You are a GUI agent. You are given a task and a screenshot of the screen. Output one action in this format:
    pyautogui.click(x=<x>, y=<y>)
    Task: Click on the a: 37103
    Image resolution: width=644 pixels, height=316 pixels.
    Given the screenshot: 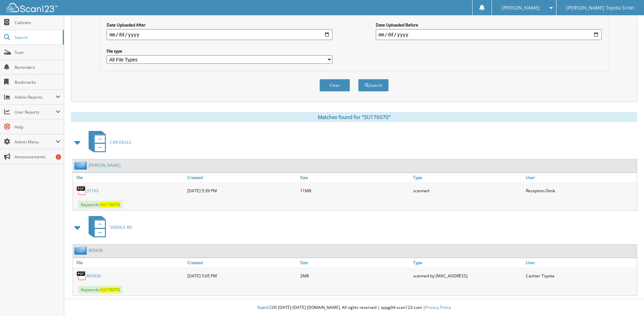 What is the action you would take?
    pyautogui.click(x=92, y=190)
    